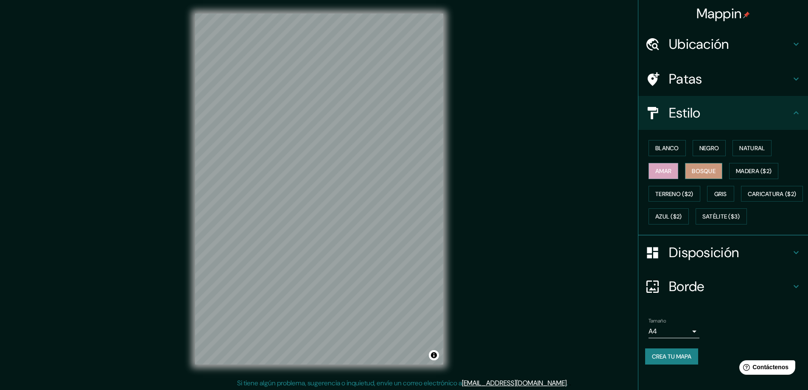  What do you see at coordinates (319, 189) in the screenshot?
I see `canvas: Mapa` at bounding box center [319, 189].